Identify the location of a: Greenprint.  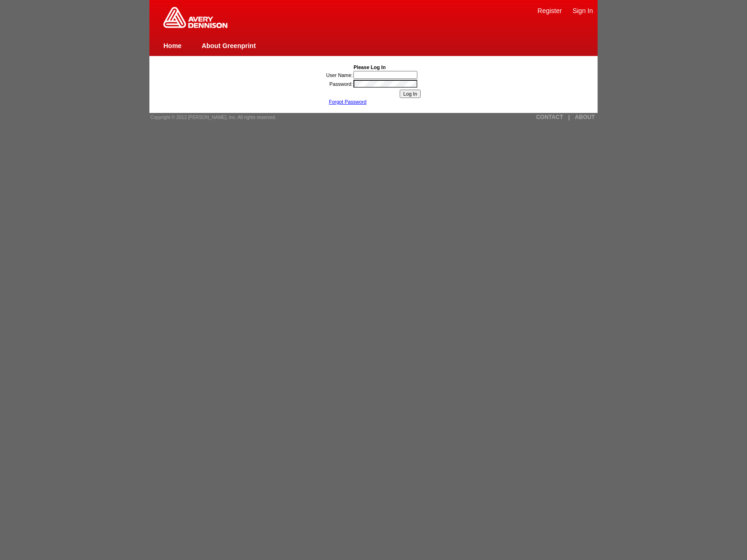
(195, 26).